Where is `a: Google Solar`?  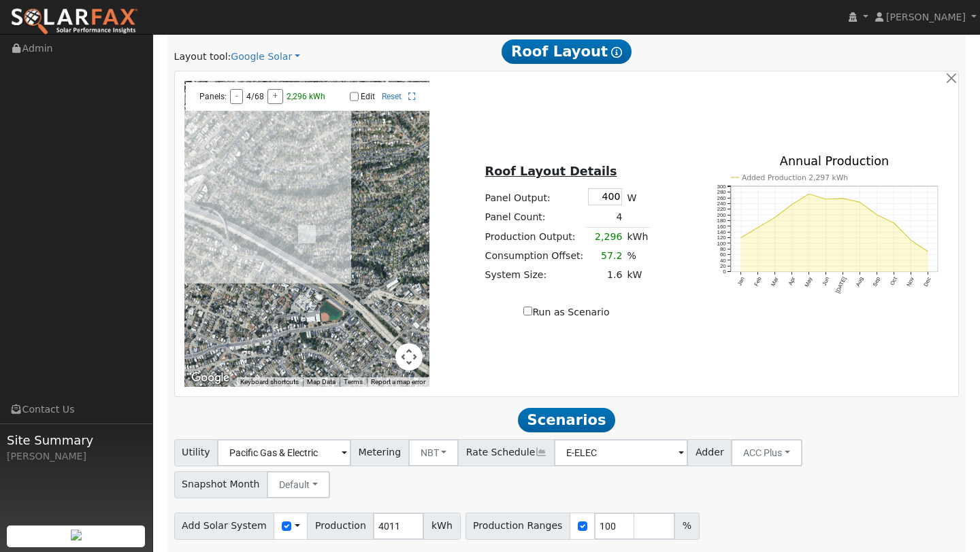
a: Google Solar is located at coordinates (266, 56).